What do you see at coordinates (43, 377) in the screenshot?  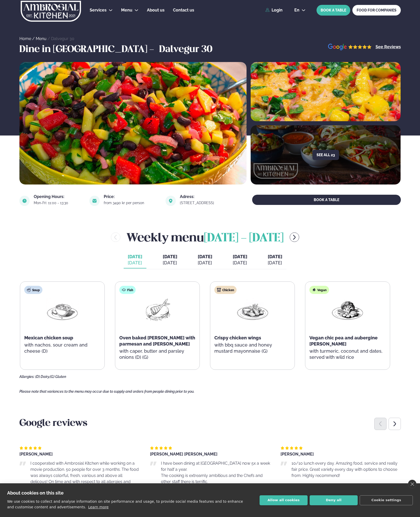 I see `span: (D) Dairy,` at bounding box center [43, 377].